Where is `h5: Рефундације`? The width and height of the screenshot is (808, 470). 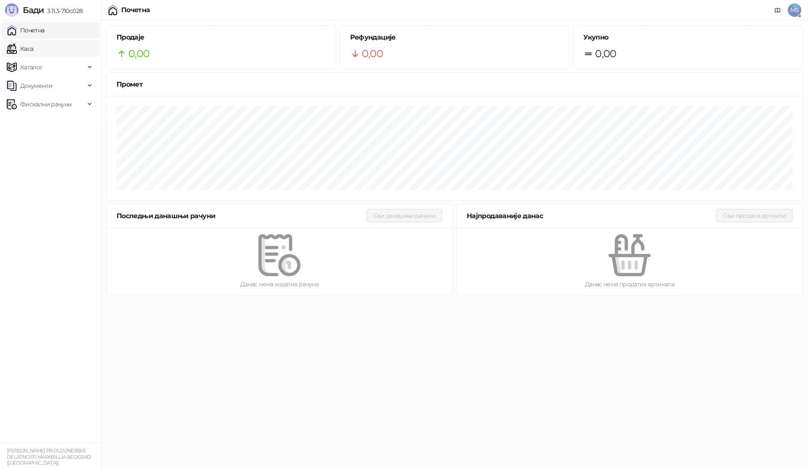
h5: Рефундације is located at coordinates (454, 37).